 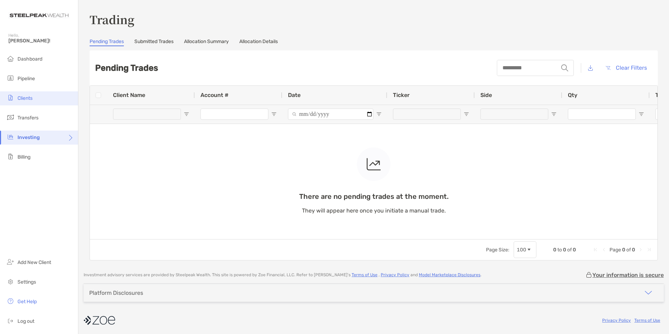 I want to click on img: Zoe Logo, so click(x=39, y=15).